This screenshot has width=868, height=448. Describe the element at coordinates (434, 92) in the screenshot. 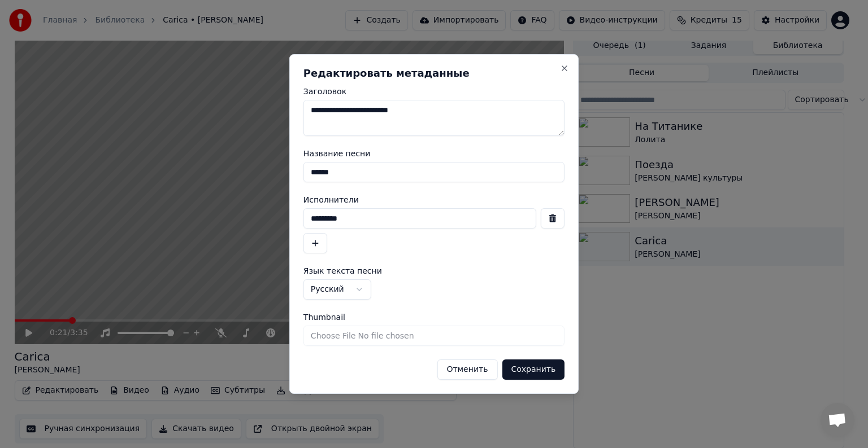

I see `label: Заголовок` at that location.